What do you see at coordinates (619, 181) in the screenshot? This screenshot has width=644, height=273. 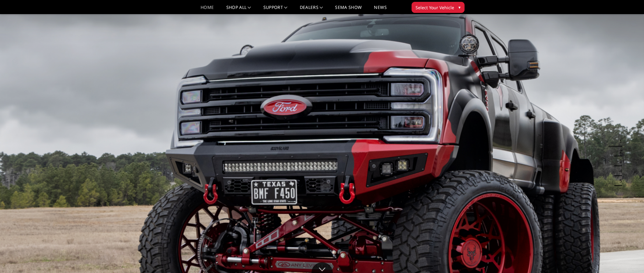 I see `button: 5 of 5` at bounding box center [619, 181].